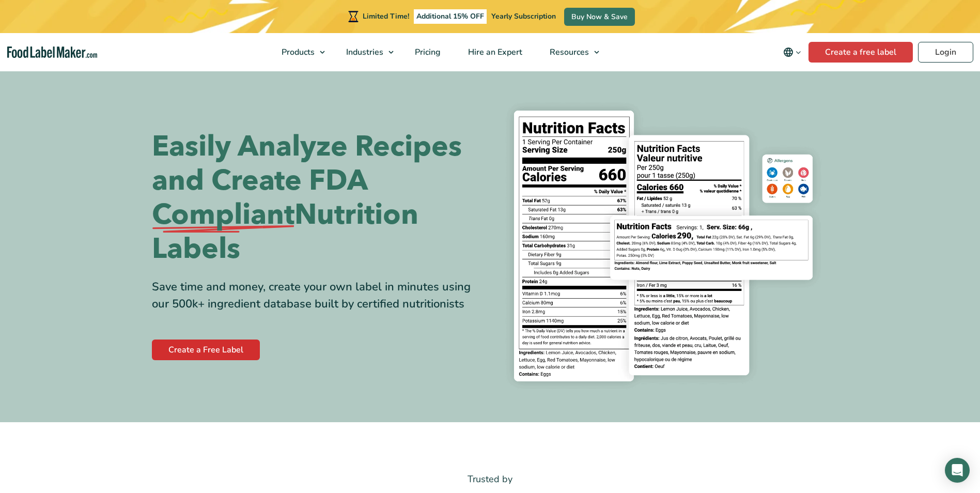  Describe the element at coordinates (792, 52) in the screenshot. I see `button: Change language` at that location.